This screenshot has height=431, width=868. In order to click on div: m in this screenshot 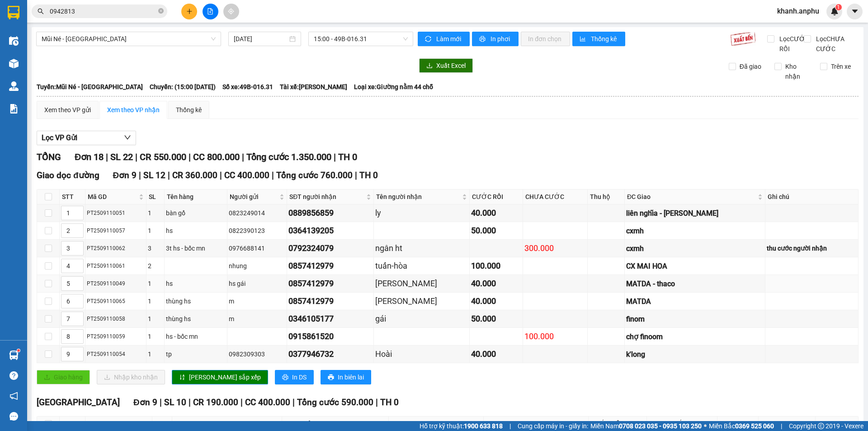, I will do `click(257, 301)`.